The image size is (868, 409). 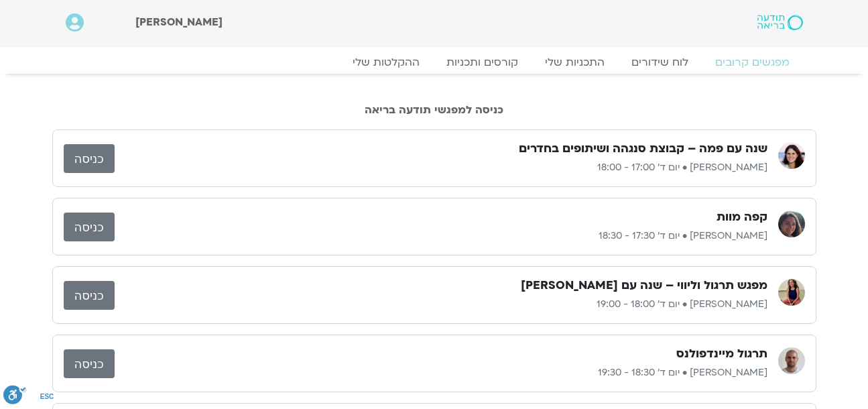 What do you see at coordinates (752, 62) in the screenshot?
I see `a: מפגשים קרובים` at bounding box center [752, 62].